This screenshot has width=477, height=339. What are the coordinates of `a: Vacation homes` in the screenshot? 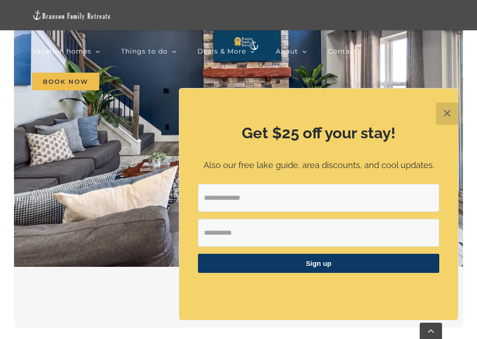 It's located at (66, 51).